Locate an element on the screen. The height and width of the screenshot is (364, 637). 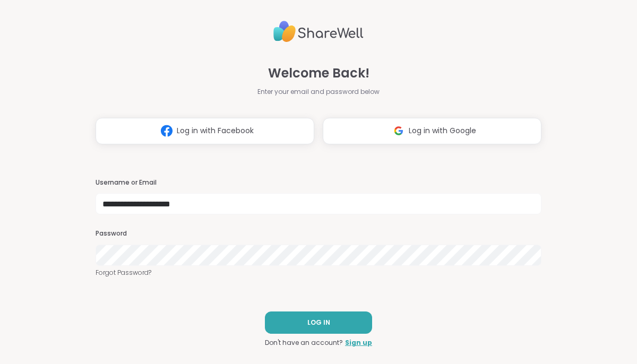
span: Welcome Back! is located at coordinates (319, 74).